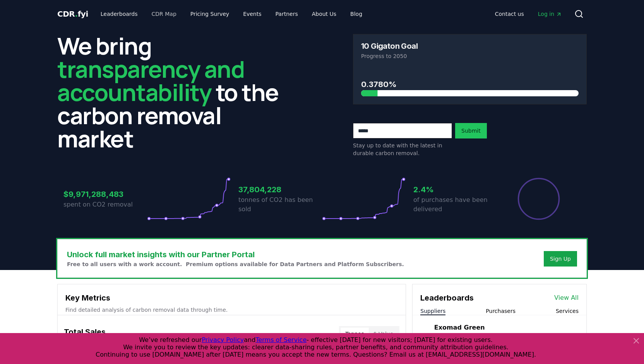 This screenshot has width=644, height=364. Describe the element at coordinates (447, 298) in the screenshot. I see `h3: Leaderboards` at that location.